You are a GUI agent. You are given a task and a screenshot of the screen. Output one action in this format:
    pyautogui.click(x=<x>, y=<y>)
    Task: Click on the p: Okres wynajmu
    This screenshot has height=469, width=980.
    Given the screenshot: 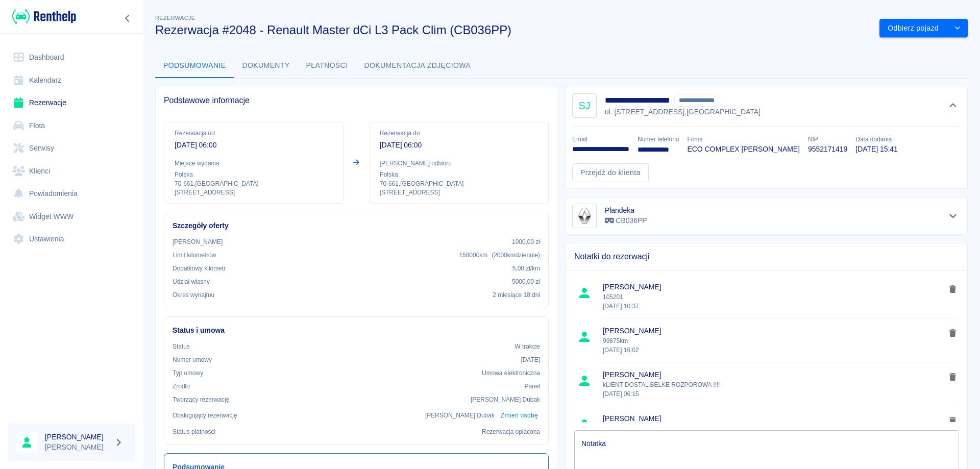 What is the action you would take?
    pyautogui.click(x=194, y=294)
    